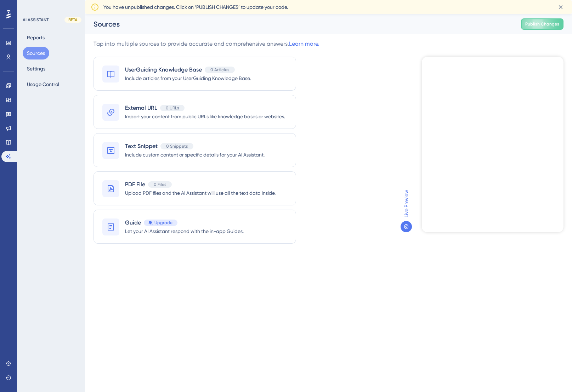 This screenshot has height=392, width=572. What do you see at coordinates (73, 20) in the screenshot?
I see `div: BETA` at bounding box center [73, 20].